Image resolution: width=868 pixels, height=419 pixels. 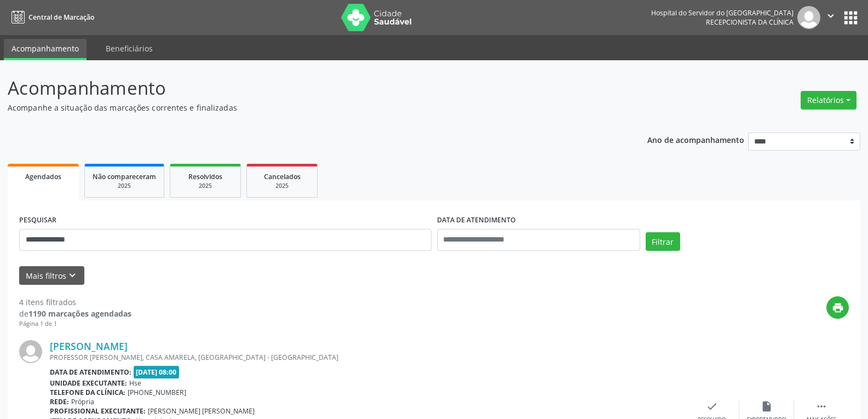 What do you see at coordinates (477, 220) in the screenshot?
I see `label: DATA DE ATENDIMENTO` at bounding box center [477, 220].